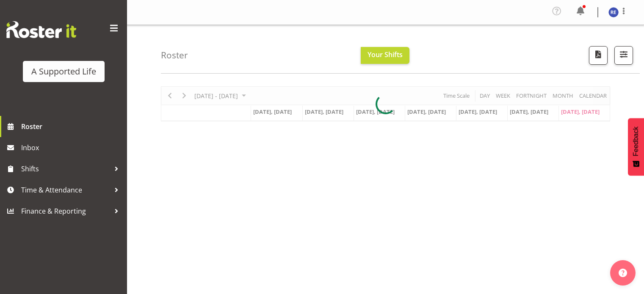 The height and width of the screenshot is (294, 644). What do you see at coordinates (623, 273) in the screenshot?
I see `img: help-xxl-2.png` at bounding box center [623, 273].